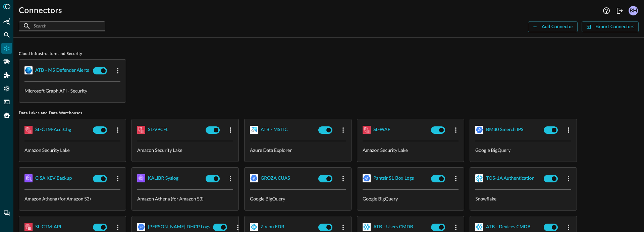 The image size is (644, 232). What do you see at coordinates (158, 130) in the screenshot?
I see `div: SL-VPCFL` at bounding box center [158, 130].